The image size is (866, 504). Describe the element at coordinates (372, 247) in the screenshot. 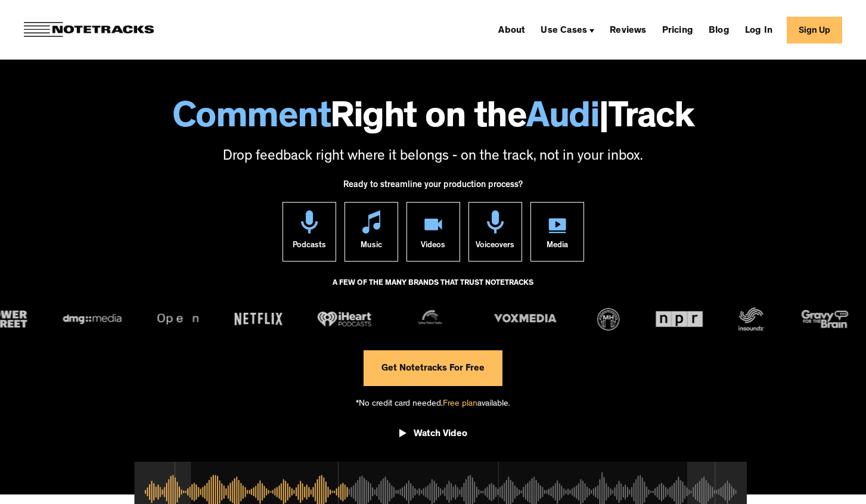

I see `div: Music` at that location.